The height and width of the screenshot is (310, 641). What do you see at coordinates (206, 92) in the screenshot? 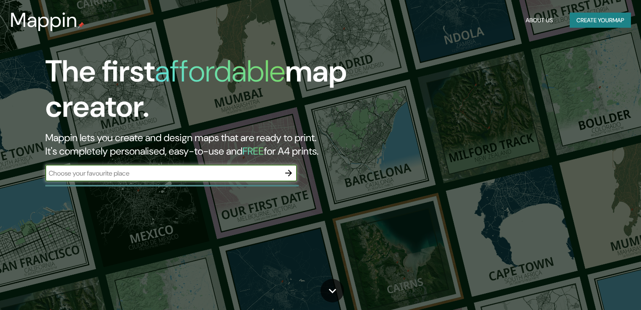
I see `h1: The first map creator.` at bounding box center [206, 92].